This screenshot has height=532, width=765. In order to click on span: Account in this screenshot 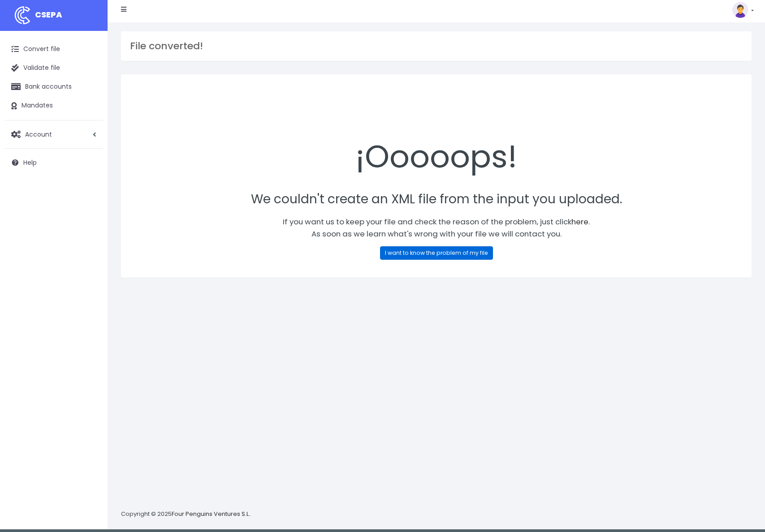, I will do `click(39, 134)`.